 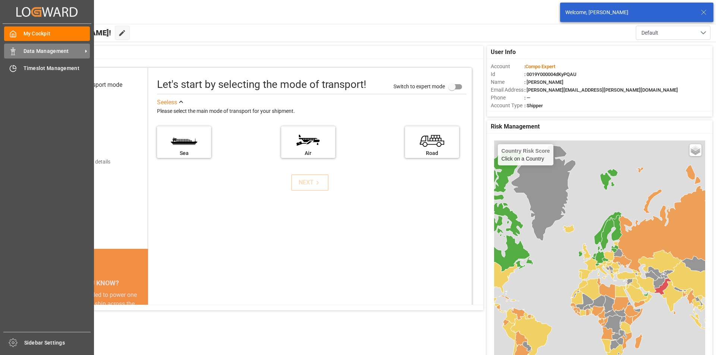 I want to click on span: Sidebar Settings, so click(x=57, y=343).